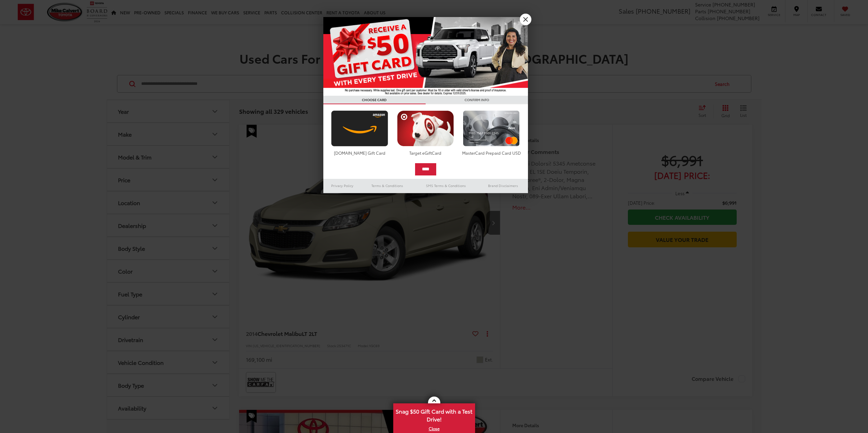 Image resolution: width=868 pixels, height=433 pixels. What do you see at coordinates (491, 129) in the screenshot?
I see `img: mastercard.png` at bounding box center [491, 129].